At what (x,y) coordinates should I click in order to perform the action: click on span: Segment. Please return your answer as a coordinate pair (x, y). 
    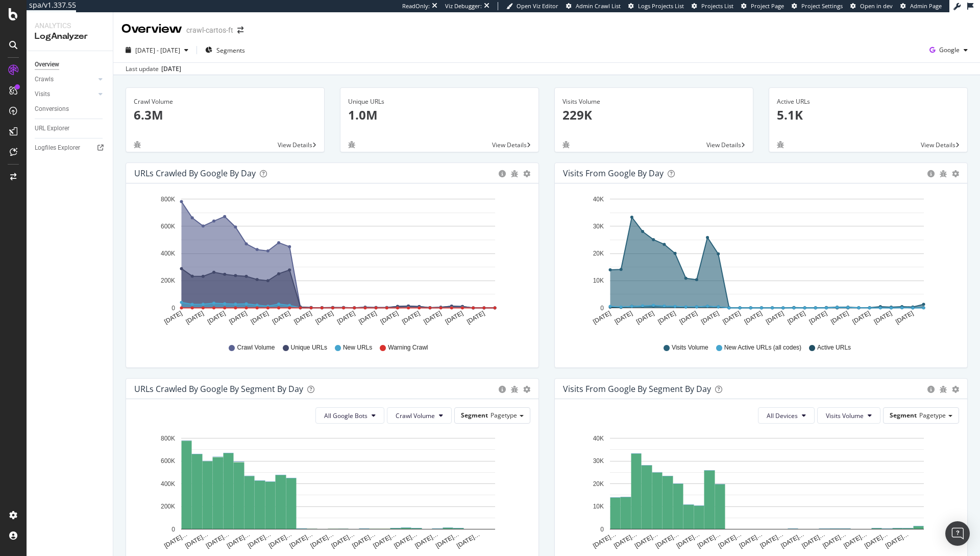
    Looking at the image, I should click on (903, 415).